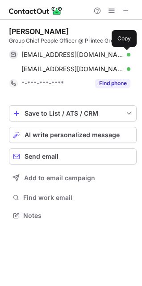 The height and width of the screenshot is (286, 142). Describe the element at coordinates (73, 113) in the screenshot. I see `button: save-profile-one-click` at that location.